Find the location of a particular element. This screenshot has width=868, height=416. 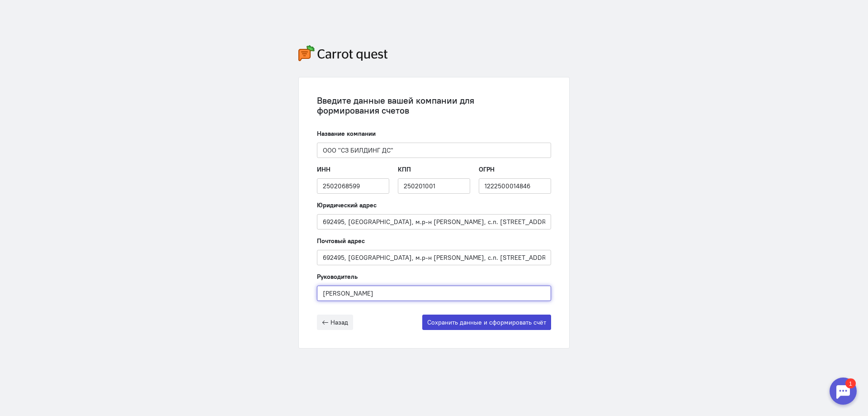

img: carrot-quest-logo.svg is located at coordinates (343, 53).